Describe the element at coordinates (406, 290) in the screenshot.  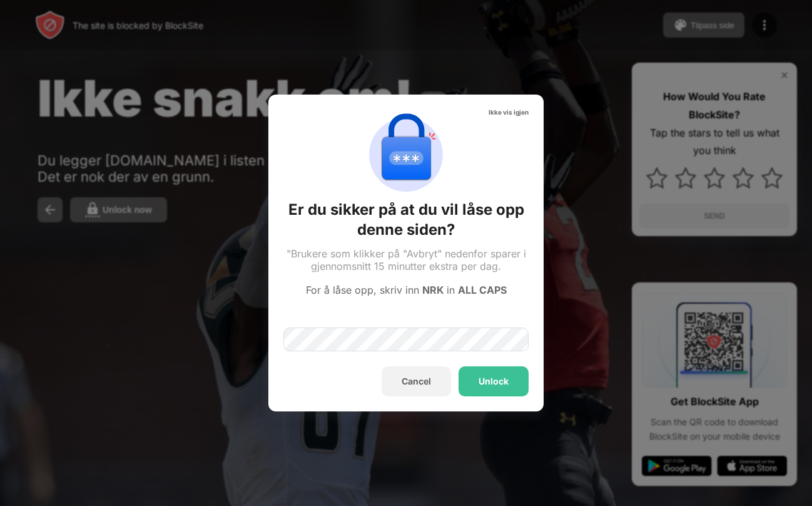
I see `div: For å låse opp, skriv inn in` at that location.